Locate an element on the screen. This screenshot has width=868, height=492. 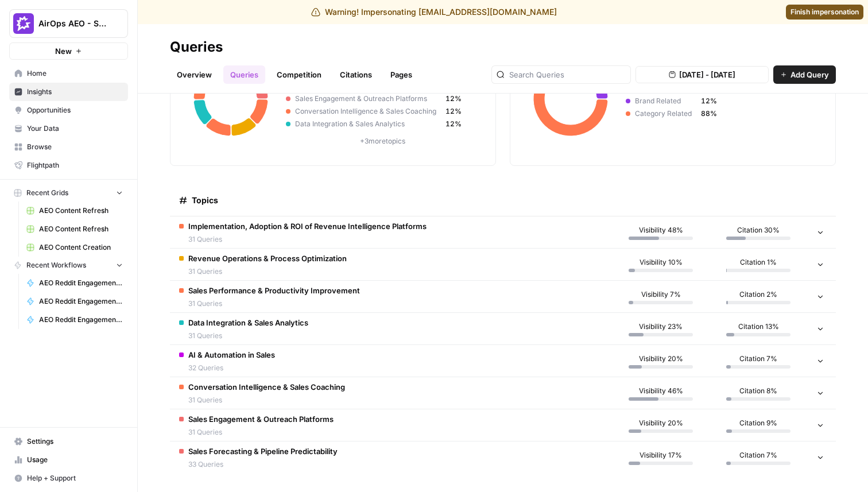
span: Visibility 23% is located at coordinates (661, 327).